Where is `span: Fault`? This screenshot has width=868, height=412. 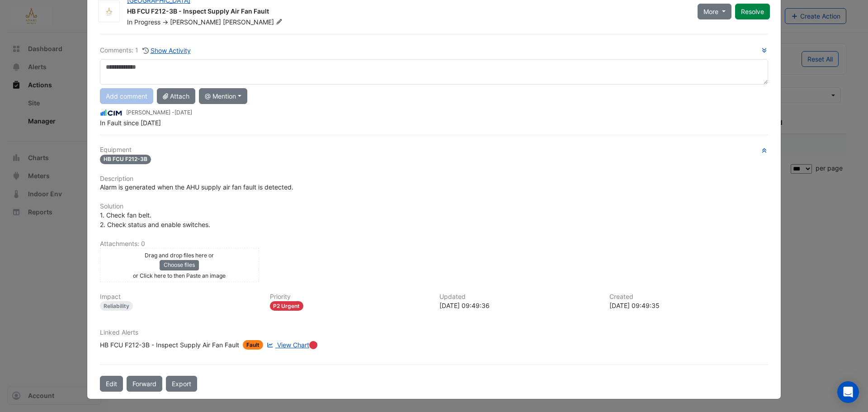 span: Fault is located at coordinates (252, 345).